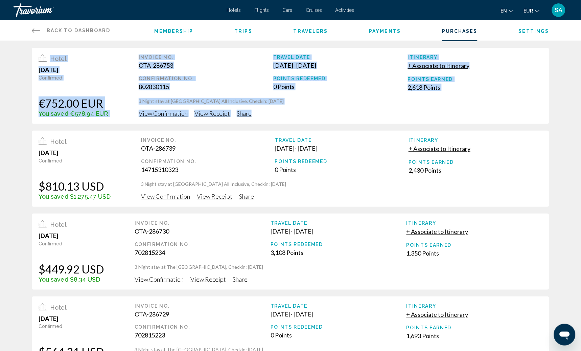 Image resolution: width=581 pixels, height=351 pixels. I want to click on a: Trips, so click(244, 31).